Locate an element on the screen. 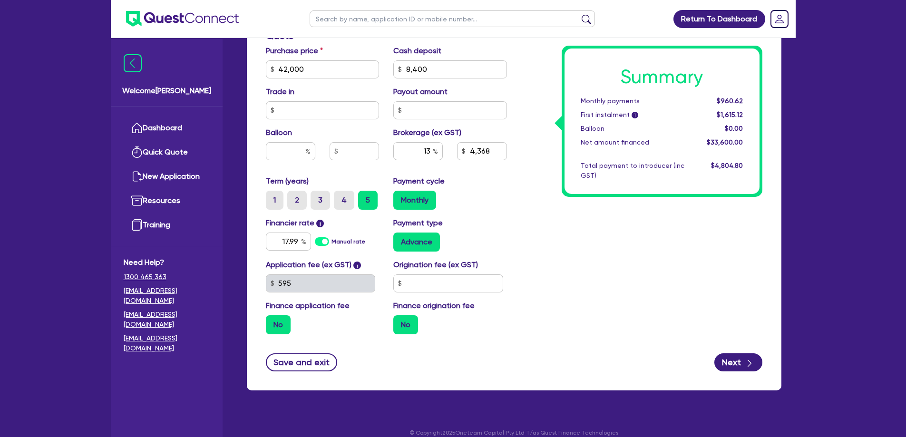 Image resolution: width=906 pixels, height=437 pixels. img: training is located at coordinates (137, 225).